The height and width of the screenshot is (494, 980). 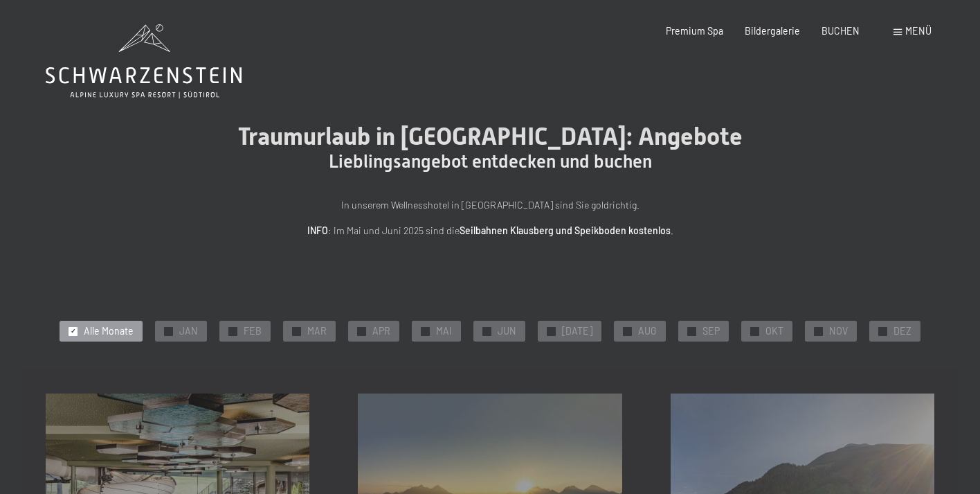 I want to click on span: Lieblingsangebot entdecken und buchen, so click(x=490, y=161).